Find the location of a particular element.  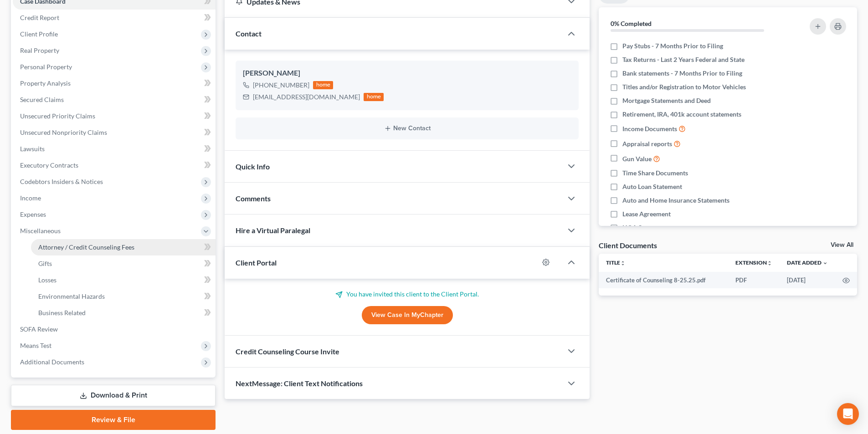

span: Losses is located at coordinates (48, 279).